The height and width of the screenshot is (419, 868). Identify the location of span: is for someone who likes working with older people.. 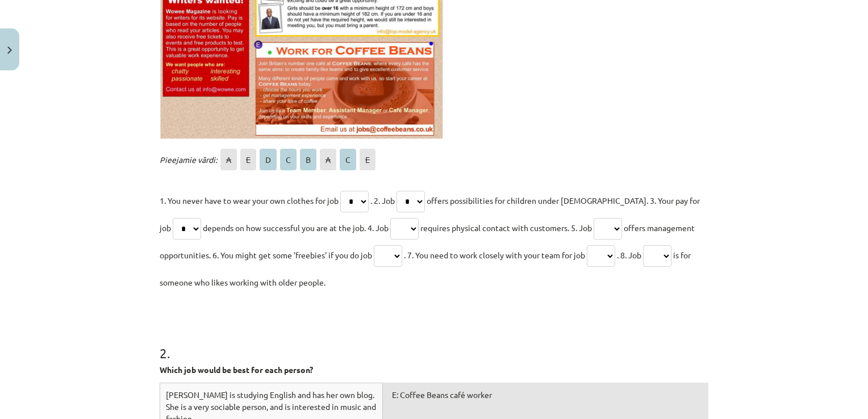
(425, 268).